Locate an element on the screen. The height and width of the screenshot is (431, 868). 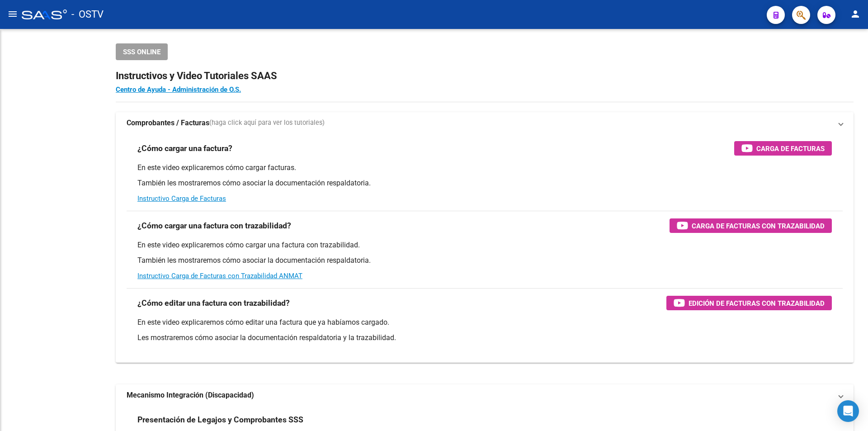
strong: Mecanismo Integración (Discapacidad) is located at coordinates (190, 395).